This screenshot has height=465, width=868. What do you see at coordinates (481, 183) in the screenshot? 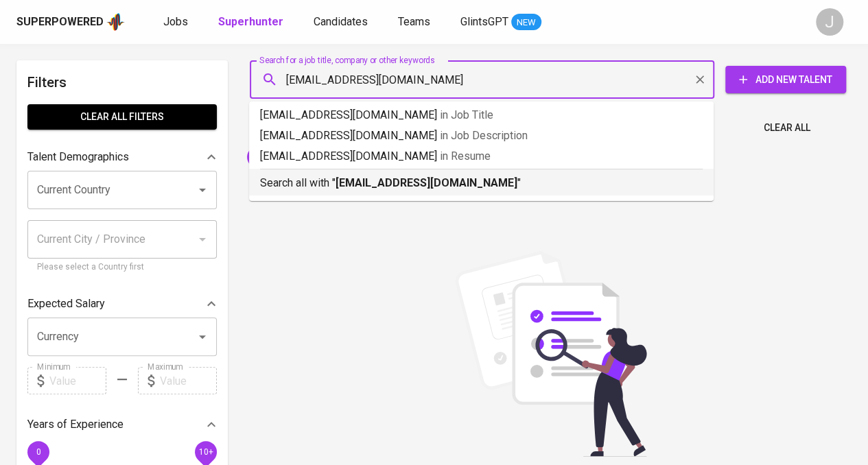
I see `p: Search all with " "` at bounding box center [481, 183].